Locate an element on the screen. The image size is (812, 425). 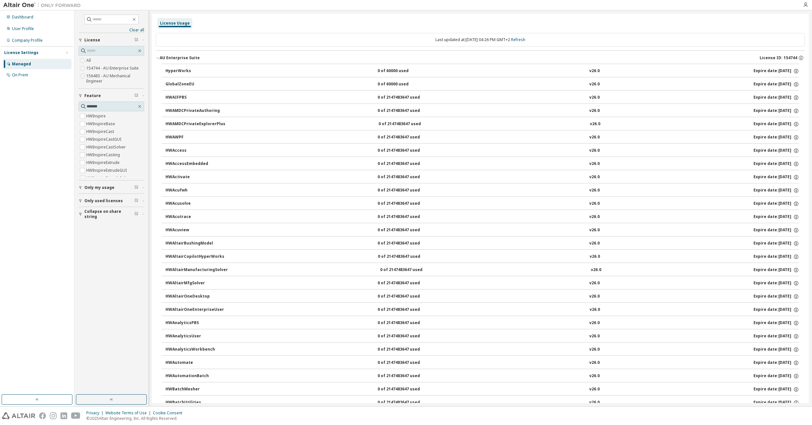
div: HWAnalyticsWorkbench is located at coordinates (195, 349).